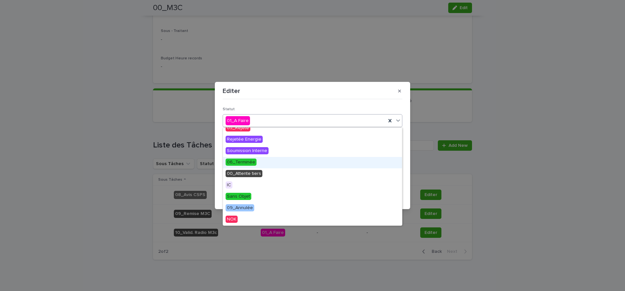 This screenshot has width=625, height=291. Describe the element at coordinates (313, 196) in the screenshot. I see `div: Sans Objet` at that location.